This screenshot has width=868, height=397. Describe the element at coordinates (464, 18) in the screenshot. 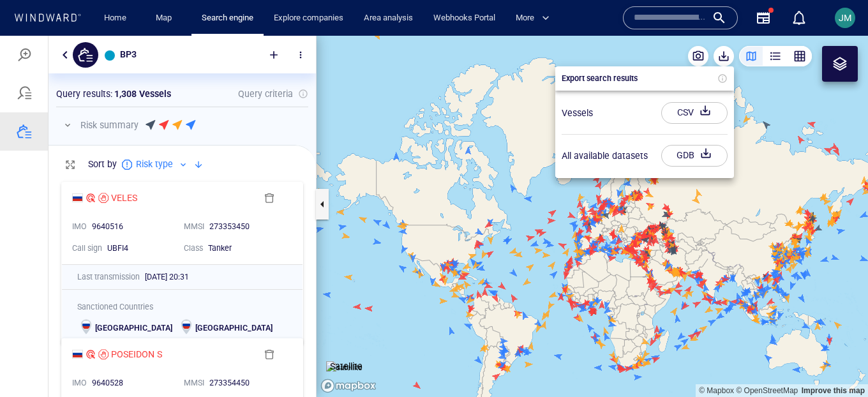

I see `a: Webhooks Portal` at that location.